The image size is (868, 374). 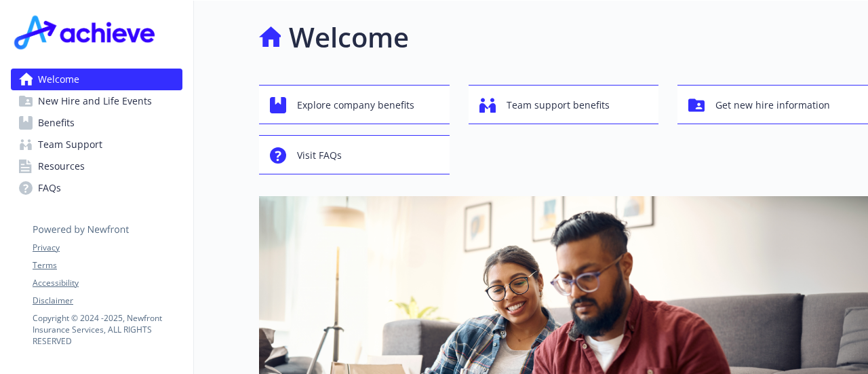 What do you see at coordinates (355, 105) in the screenshot?
I see `span: Explore company benefits` at bounding box center [355, 105].